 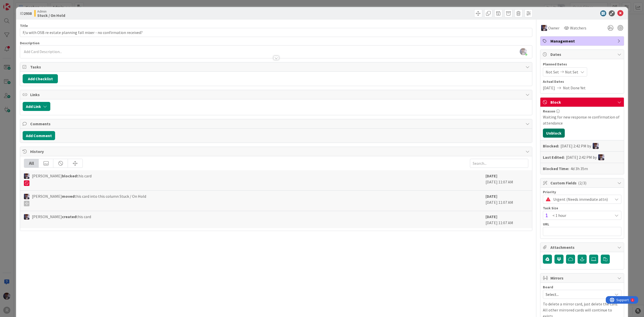 I want to click on span: < 1 hour, so click(x=580, y=215).